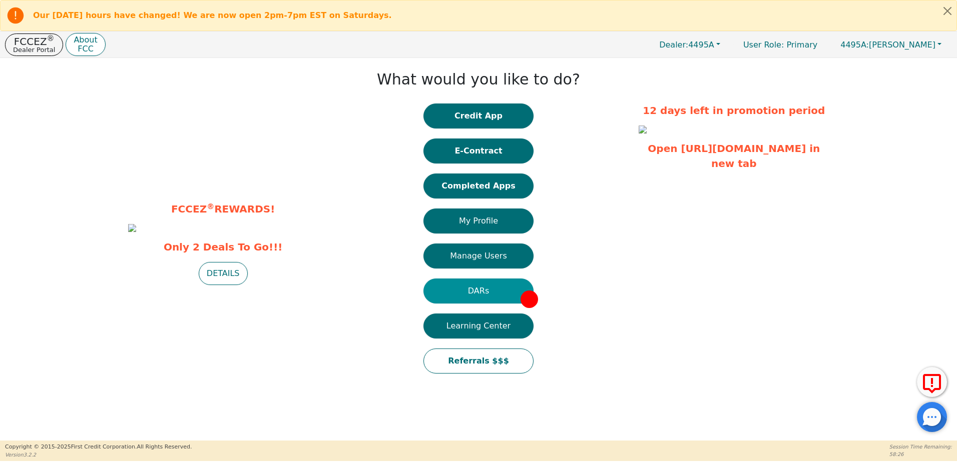  Describe the element at coordinates (85, 49) in the screenshot. I see `p: FCC` at that location.